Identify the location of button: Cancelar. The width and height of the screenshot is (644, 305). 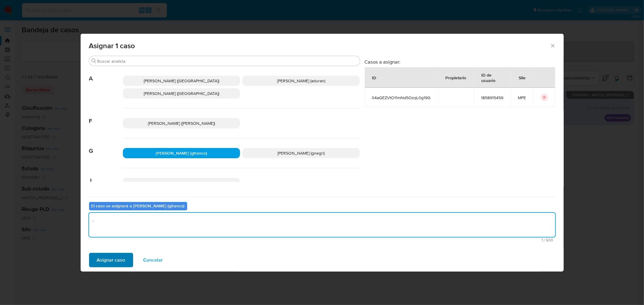
(153, 260).